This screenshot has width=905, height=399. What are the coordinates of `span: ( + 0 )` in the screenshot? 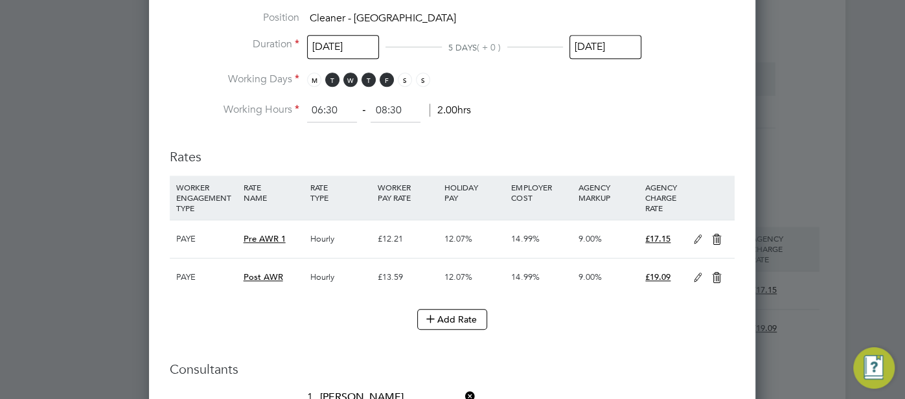 It's located at (488, 47).